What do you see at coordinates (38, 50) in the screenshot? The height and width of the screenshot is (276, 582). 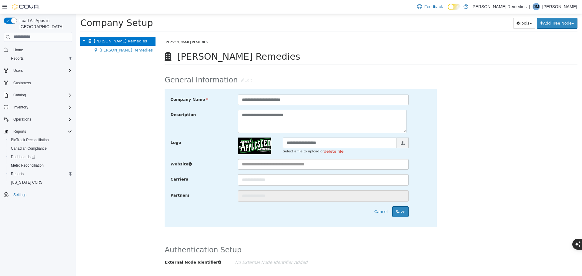 I see `button: Home` at bounding box center [38, 50].